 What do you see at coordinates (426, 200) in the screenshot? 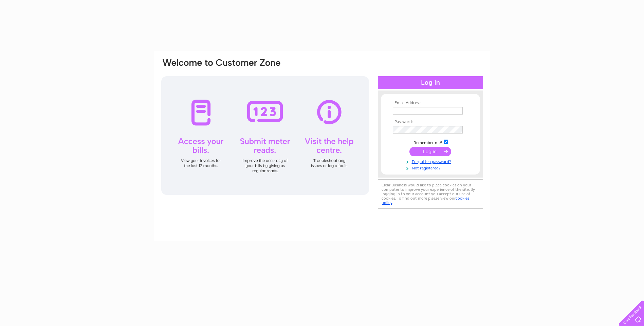
I see `a: cookies policy` at bounding box center [426, 200].